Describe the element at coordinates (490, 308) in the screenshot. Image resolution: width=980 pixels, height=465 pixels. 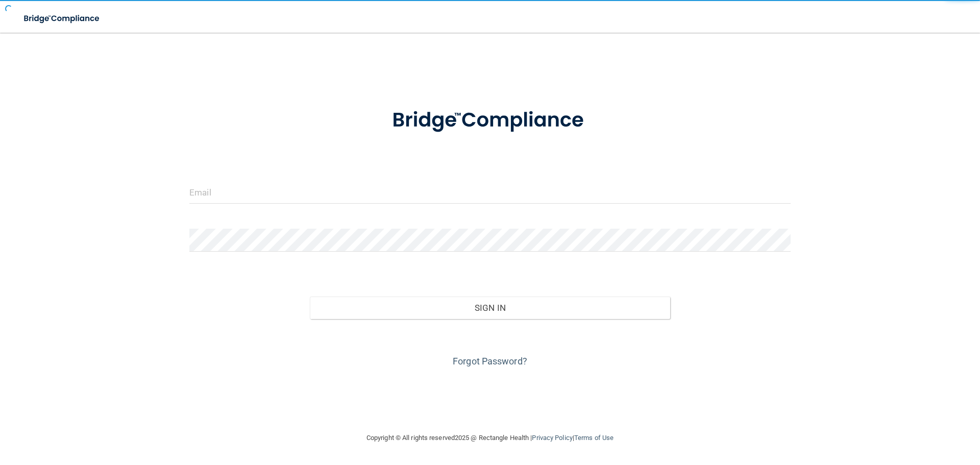
I see `button: Sign In` at that location.